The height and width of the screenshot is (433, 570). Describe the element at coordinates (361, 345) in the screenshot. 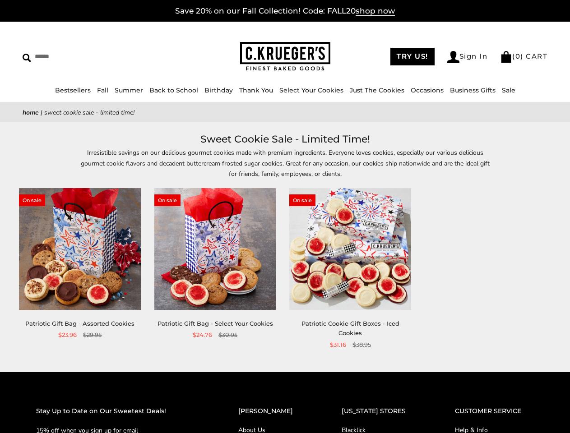

I see `span: $38.95` at that location.